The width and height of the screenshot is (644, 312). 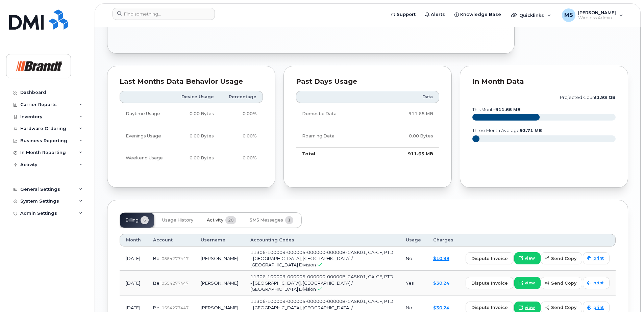 I want to click on td: Weekend Usage, so click(x=146, y=158).